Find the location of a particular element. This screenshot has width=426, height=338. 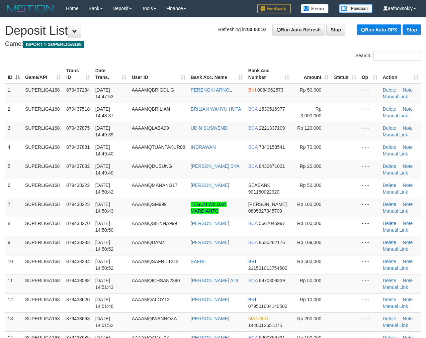

span: Rp 10,000 is located at coordinates (310, 300).